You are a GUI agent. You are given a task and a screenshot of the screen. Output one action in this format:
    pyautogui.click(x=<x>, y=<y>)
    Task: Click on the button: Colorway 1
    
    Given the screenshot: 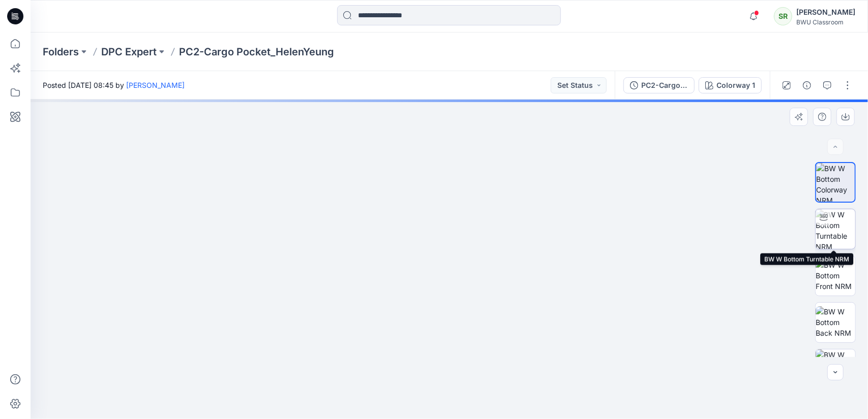 What is the action you would take?
    pyautogui.click(x=730, y=85)
    